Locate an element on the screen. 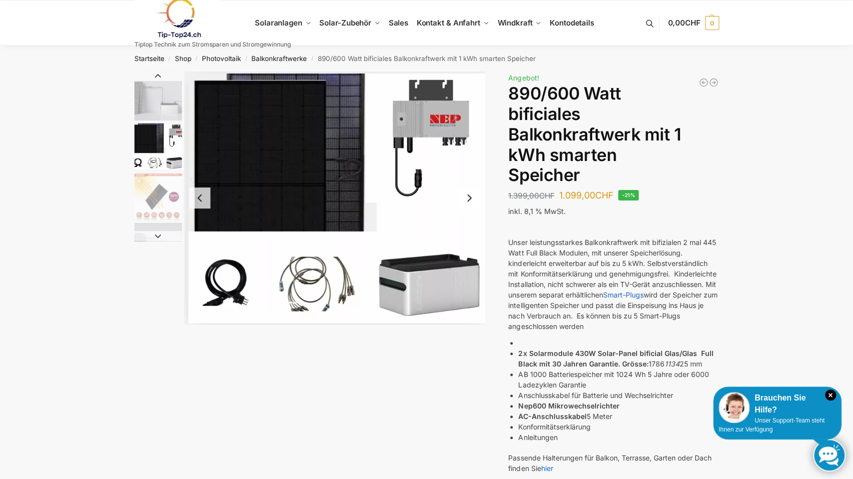  a: Startseite is located at coordinates (149, 58).